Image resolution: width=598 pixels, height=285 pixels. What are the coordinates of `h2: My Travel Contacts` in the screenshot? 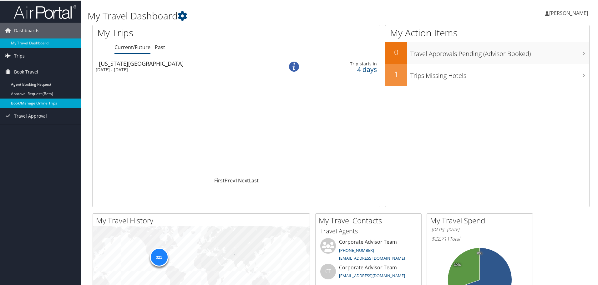 It's located at (370, 220).